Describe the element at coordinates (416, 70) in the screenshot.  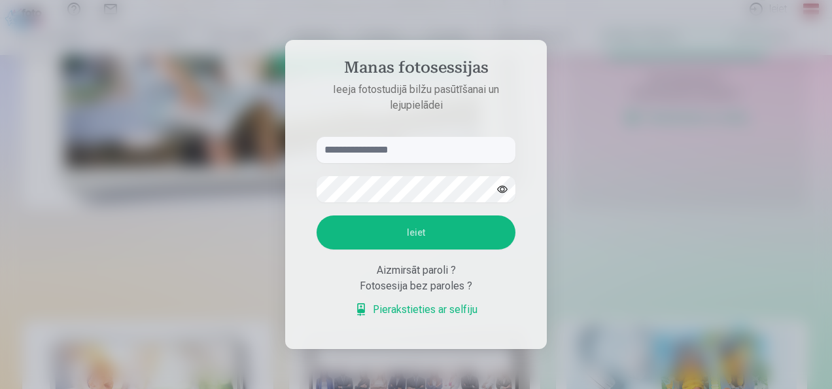
I see `h4: Manas fotosessijas` at that location.